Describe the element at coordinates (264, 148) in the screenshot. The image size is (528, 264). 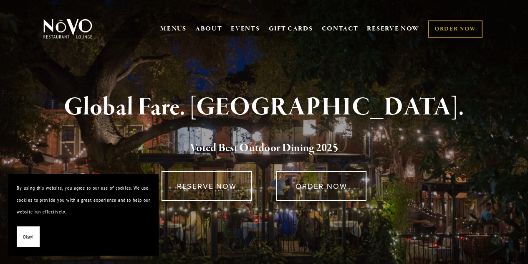
I see `h2: 5` at that location.